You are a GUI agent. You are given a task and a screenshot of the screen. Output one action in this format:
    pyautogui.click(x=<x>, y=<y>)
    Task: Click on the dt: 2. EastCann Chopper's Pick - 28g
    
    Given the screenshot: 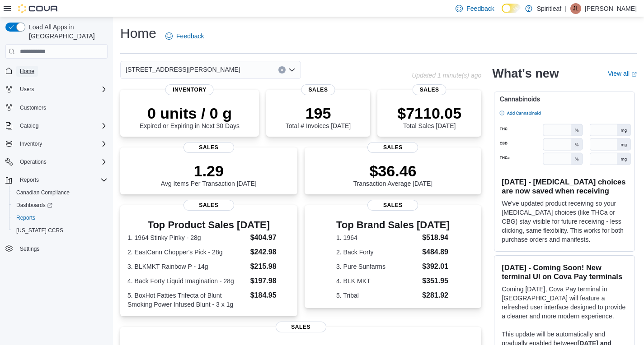 What is the action you would take?
    pyautogui.click(x=187, y=252)
    